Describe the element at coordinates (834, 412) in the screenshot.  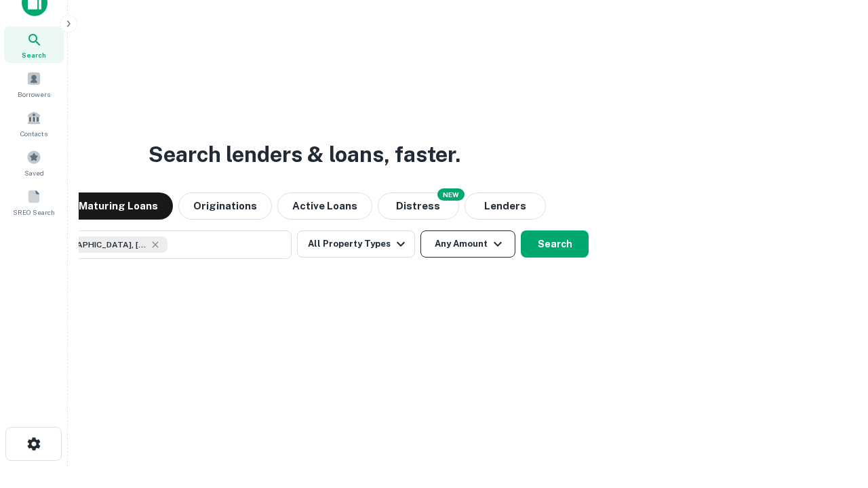
I see `div: Chat Widget` at that location.